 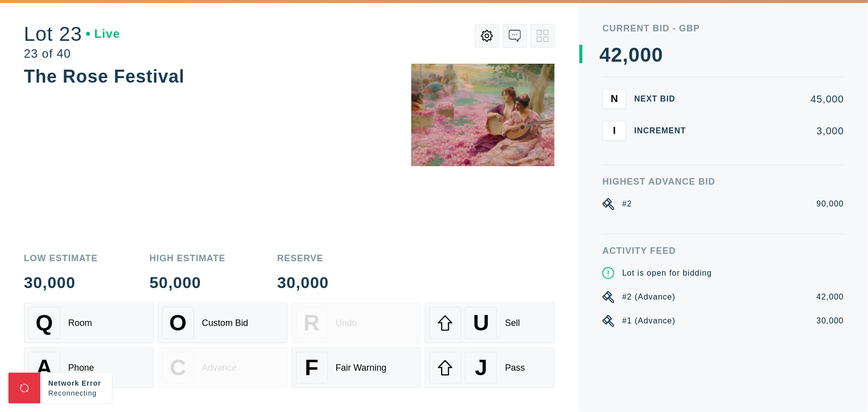 I want to click on button: APhone, so click(x=88, y=367).